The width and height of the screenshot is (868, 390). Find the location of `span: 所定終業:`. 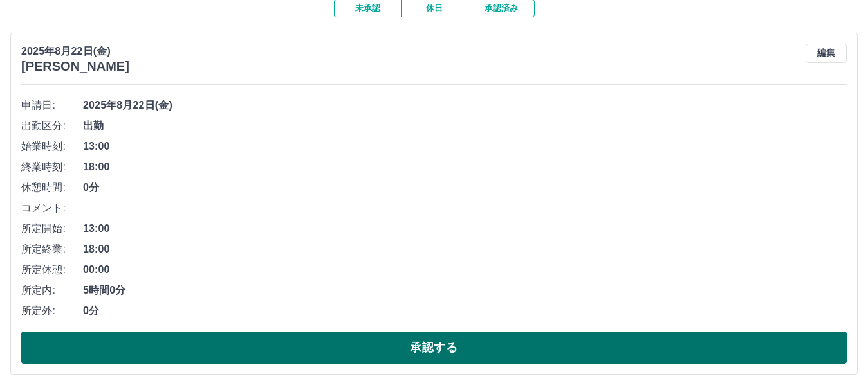

span: 所定終業: is located at coordinates (52, 249).